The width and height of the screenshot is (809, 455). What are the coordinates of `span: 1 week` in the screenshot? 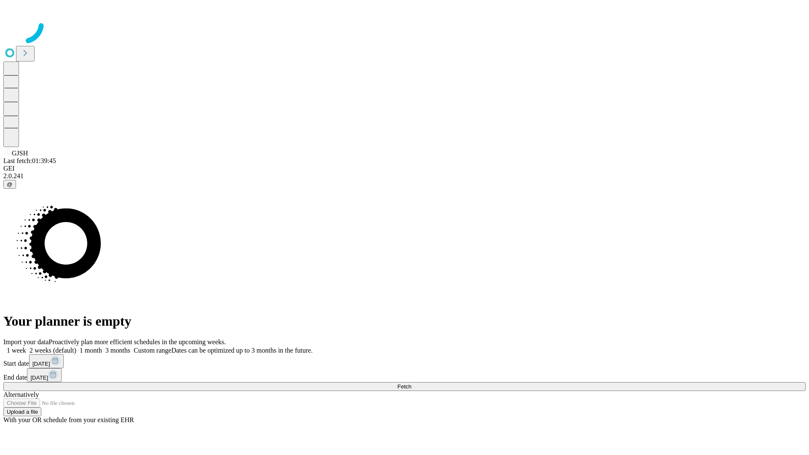 It's located at (16, 350).